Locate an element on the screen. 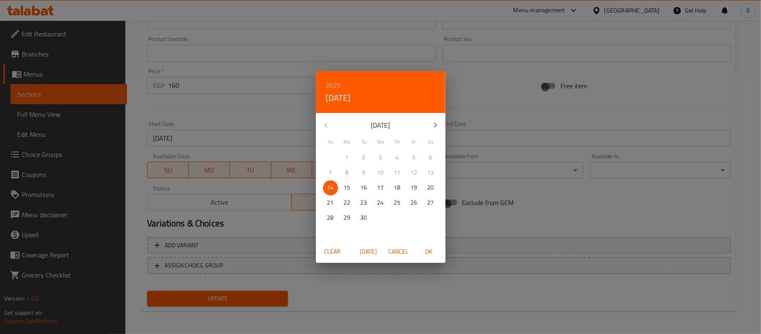 Image resolution: width=761 pixels, height=334 pixels. button: 14 is located at coordinates (331, 188).